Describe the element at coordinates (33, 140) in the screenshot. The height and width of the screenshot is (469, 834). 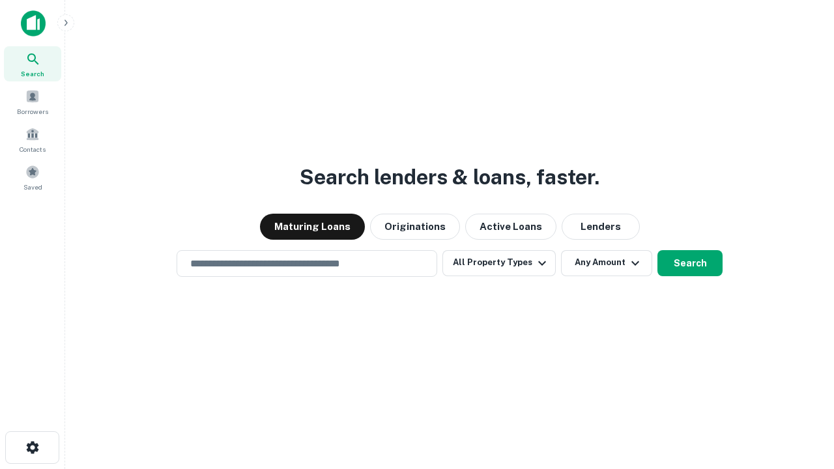
I see `a: Contacts` at that location.